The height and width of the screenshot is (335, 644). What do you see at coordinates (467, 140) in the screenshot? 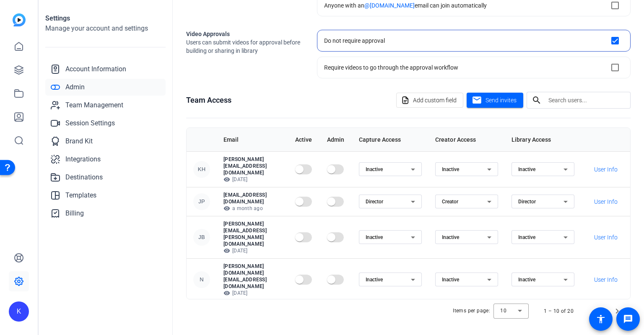
I see `th: Creator Access` at bounding box center [467, 140].